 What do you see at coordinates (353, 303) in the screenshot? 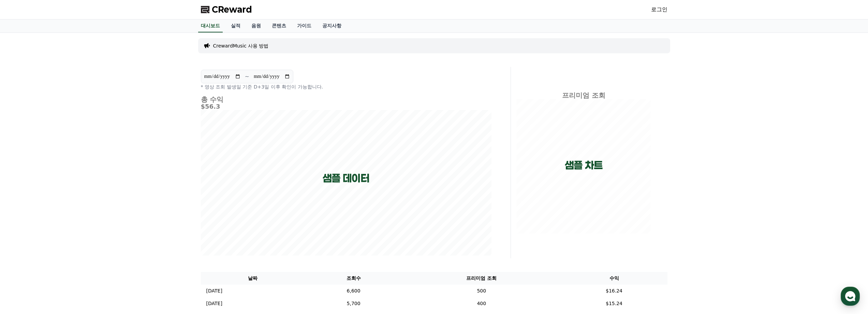
I see `td: 5,700` at bounding box center [353, 303].